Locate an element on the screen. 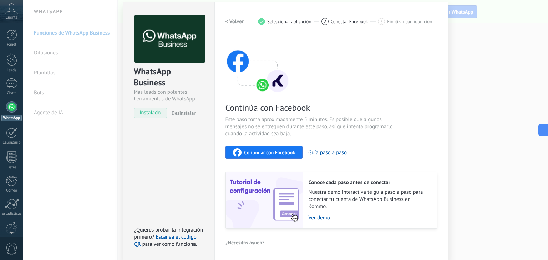  img: logo_main.png is located at coordinates (169, 39).